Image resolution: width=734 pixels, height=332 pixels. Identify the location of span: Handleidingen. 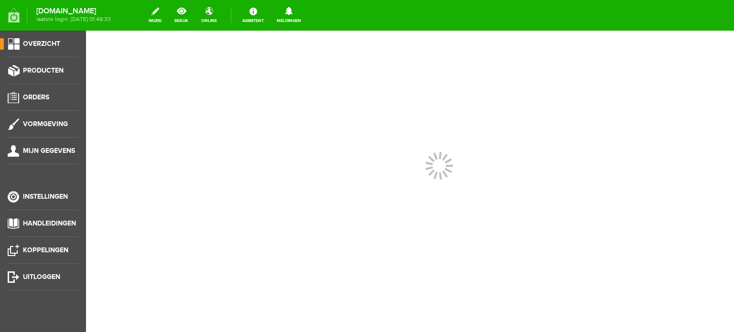
(49, 223).